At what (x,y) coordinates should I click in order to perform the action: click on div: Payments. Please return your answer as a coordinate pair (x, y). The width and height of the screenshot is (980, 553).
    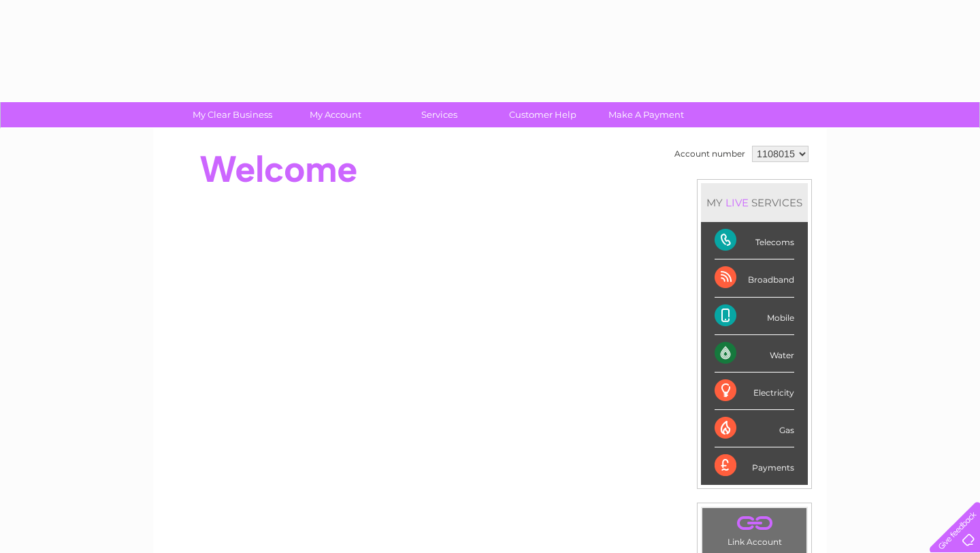
    Looking at the image, I should click on (754, 466).